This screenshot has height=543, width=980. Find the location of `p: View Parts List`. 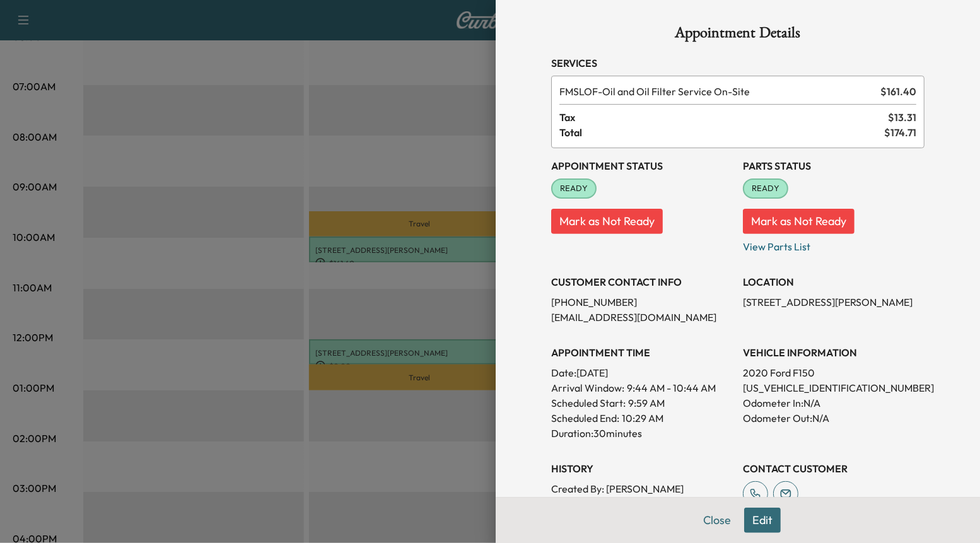

p: View Parts List is located at coordinates (834, 244).